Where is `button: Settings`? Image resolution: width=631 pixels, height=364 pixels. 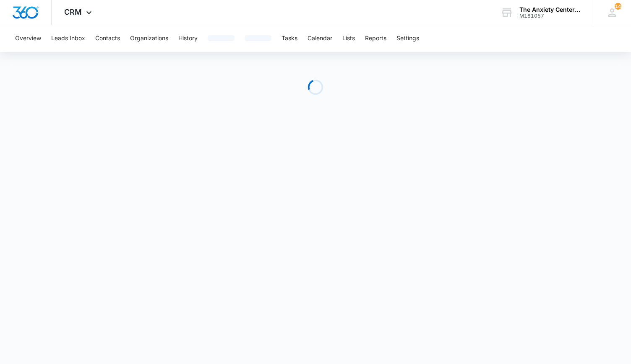
button: Settings is located at coordinates (408, 39).